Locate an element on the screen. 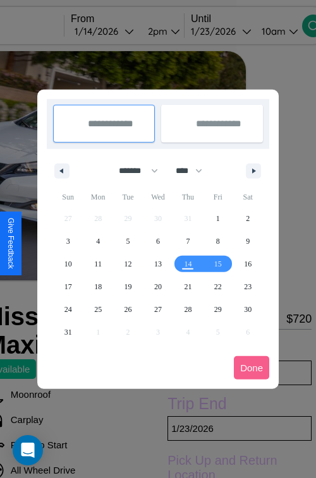 Image resolution: width=316 pixels, height=478 pixels. button: 18 is located at coordinates (97, 287).